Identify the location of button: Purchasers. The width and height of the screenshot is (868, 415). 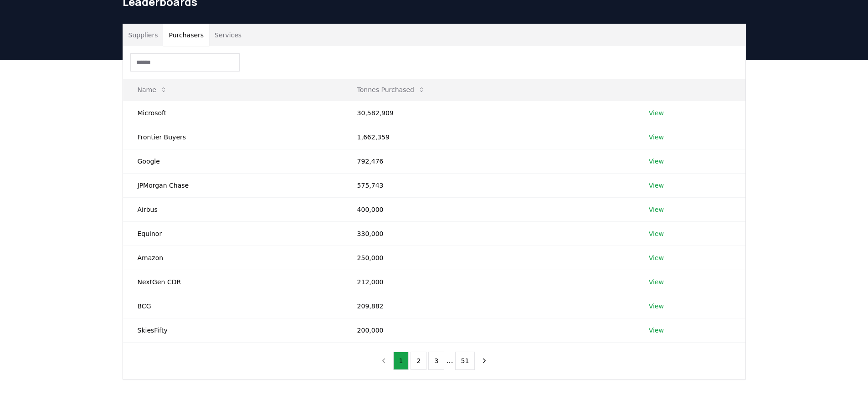
(186, 35).